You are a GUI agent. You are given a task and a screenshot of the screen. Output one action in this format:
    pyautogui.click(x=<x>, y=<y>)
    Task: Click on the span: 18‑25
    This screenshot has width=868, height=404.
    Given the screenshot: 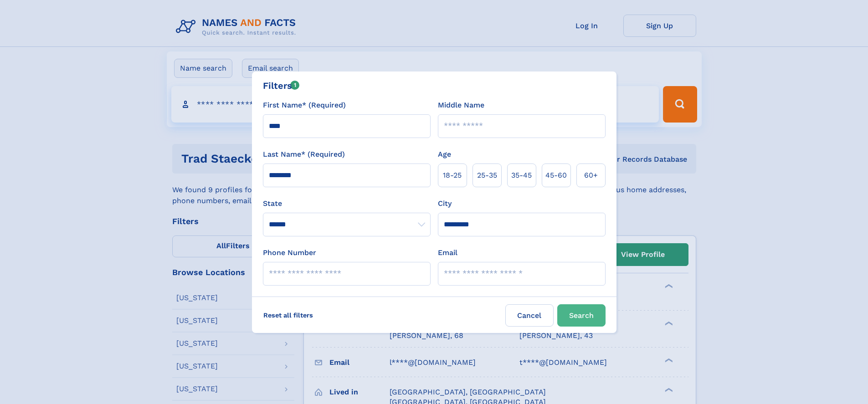 What is the action you would take?
    pyautogui.click(x=452, y=175)
    